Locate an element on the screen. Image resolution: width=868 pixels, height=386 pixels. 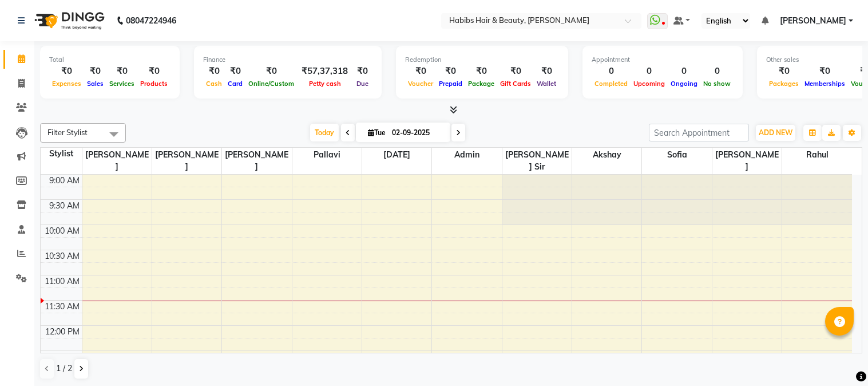
img: logo is located at coordinates (68, 21).